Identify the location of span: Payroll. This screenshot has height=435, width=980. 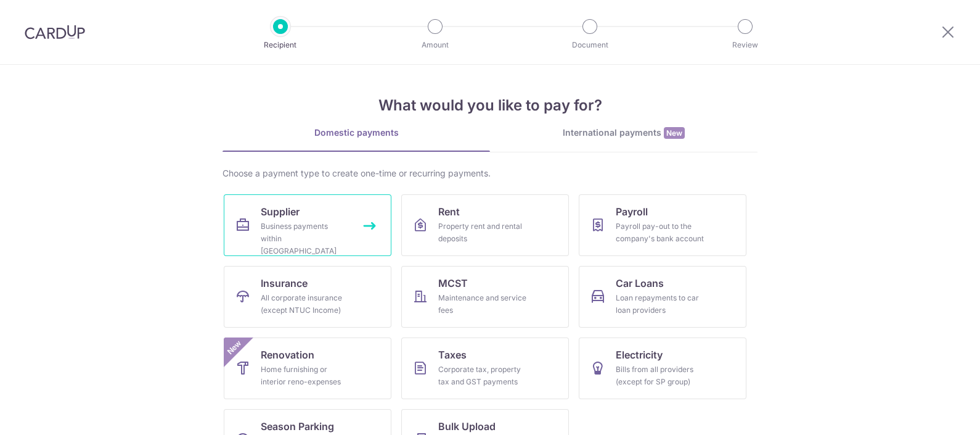
(632, 212).